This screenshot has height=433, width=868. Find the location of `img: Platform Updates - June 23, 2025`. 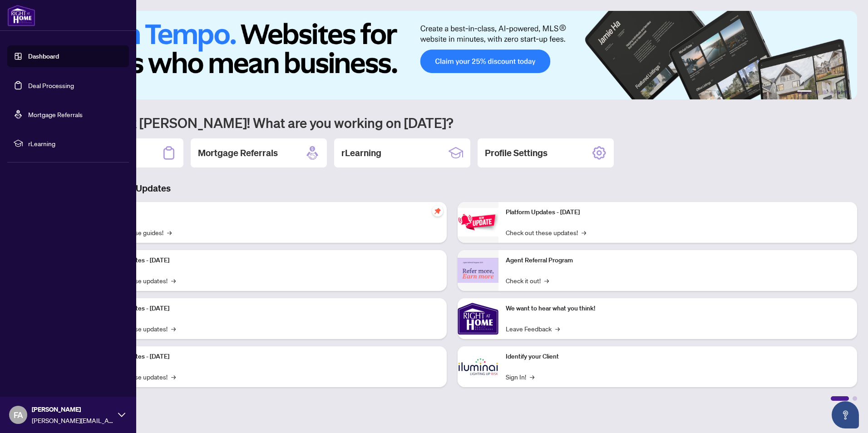

img: Platform Updates - June 23, 2025 is located at coordinates (478, 222).